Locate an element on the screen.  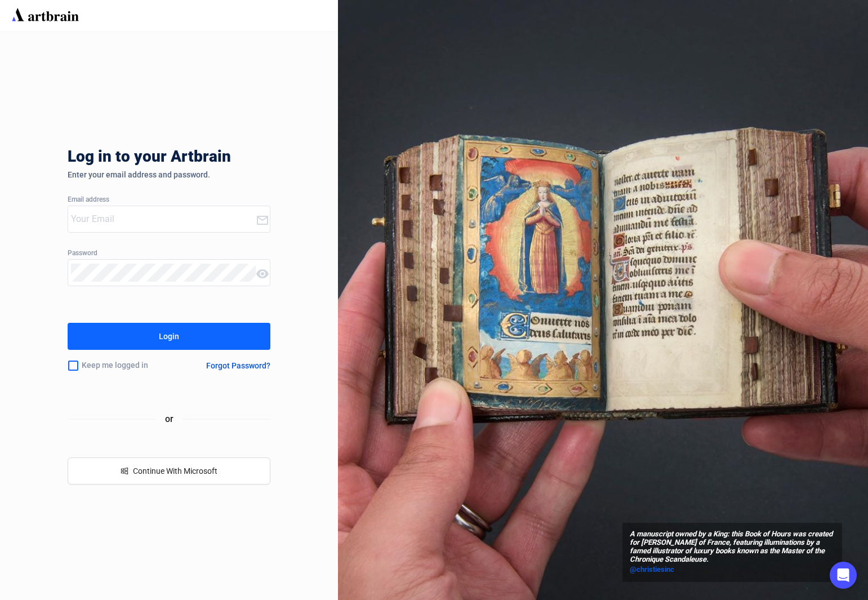
button: Login is located at coordinates (169, 336).